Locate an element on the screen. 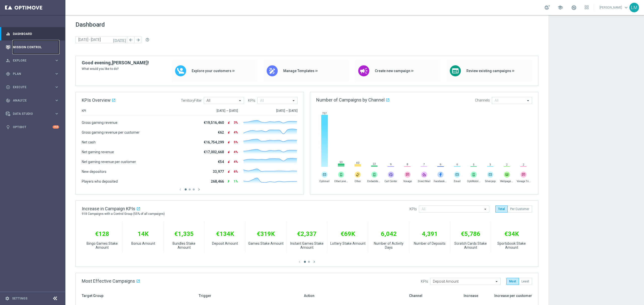  button: Mission Control is located at coordinates (33, 47).